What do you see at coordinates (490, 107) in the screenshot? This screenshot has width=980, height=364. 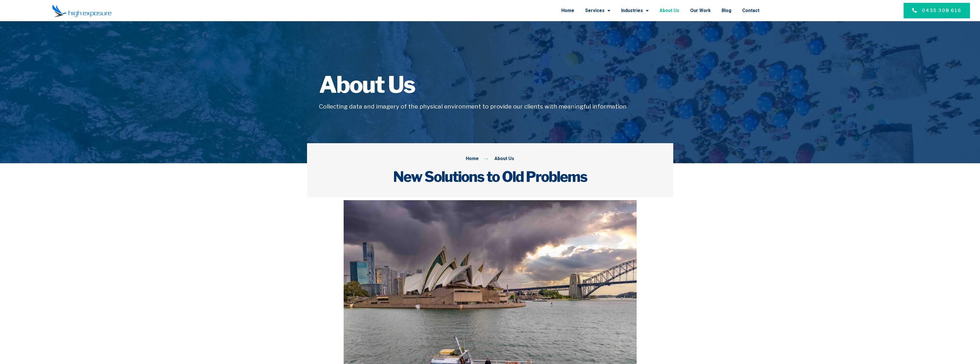 I see `h5: Collecting data and imagery of the physical environment to provide our clients with meaningful in...` at bounding box center [490, 107].